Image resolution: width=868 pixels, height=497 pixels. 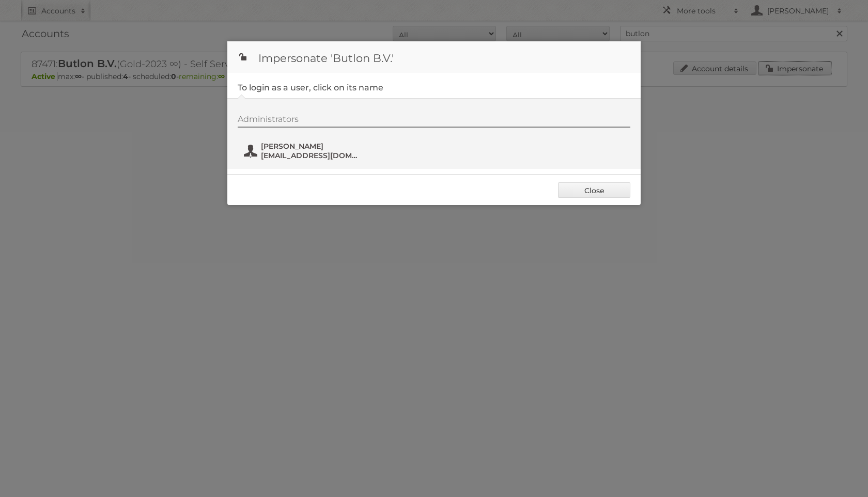 What do you see at coordinates (434, 121) in the screenshot?
I see `div: Administrators` at bounding box center [434, 121].